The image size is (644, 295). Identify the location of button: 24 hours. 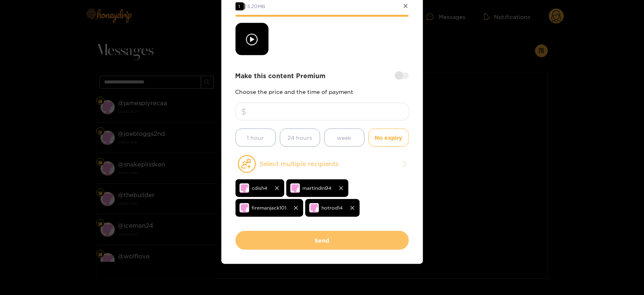
(300, 137).